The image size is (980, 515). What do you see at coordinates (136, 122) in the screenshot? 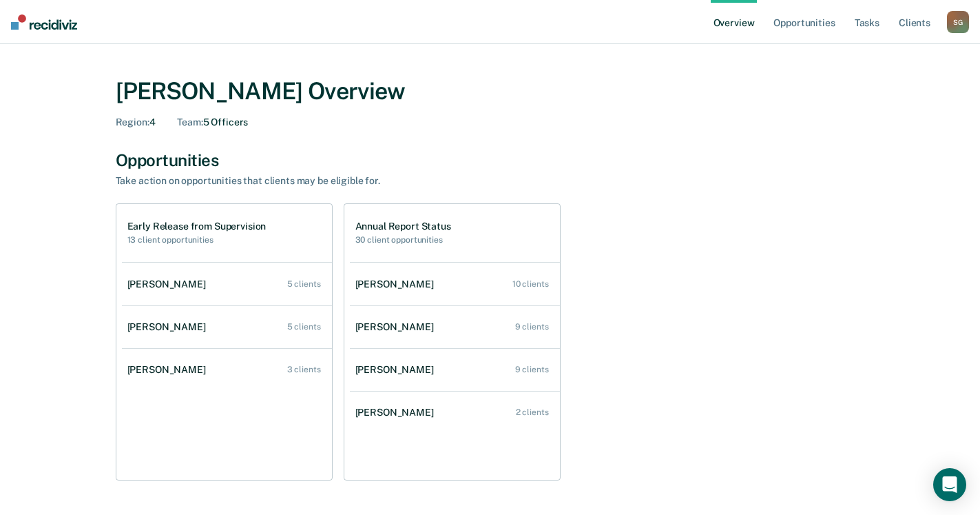
I see `div: 4` at bounding box center [136, 122].